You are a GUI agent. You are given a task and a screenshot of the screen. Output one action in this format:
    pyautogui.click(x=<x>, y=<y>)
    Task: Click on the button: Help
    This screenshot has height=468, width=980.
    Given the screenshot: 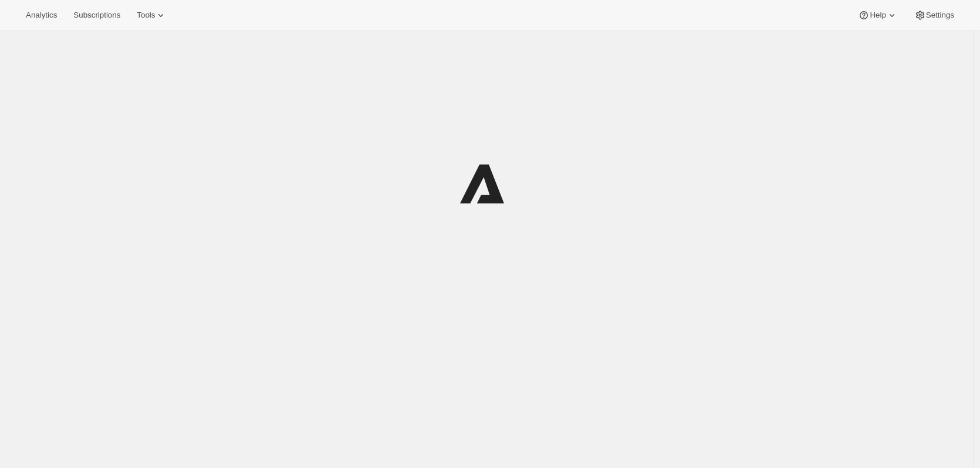 What is the action you would take?
    pyautogui.click(x=877, y=15)
    